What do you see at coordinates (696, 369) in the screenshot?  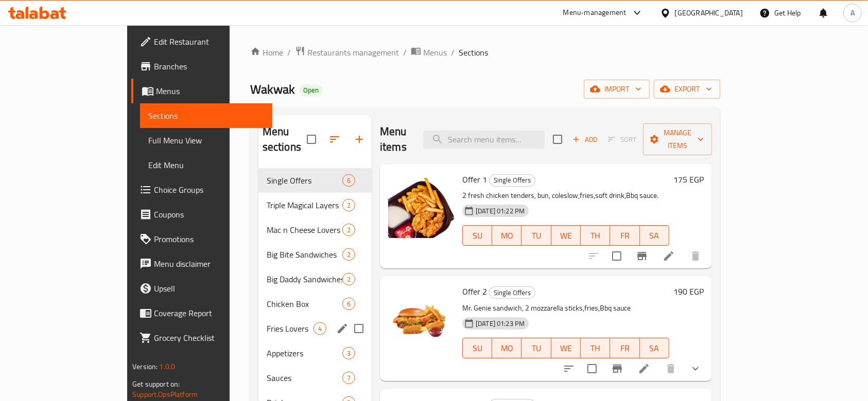 I see `button: show more` at bounding box center [696, 369].